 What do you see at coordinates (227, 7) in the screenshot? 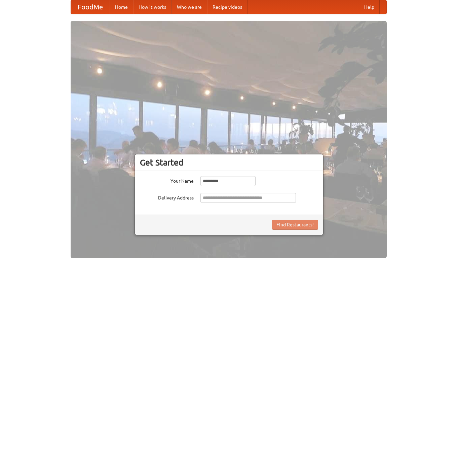
I see `a: Recipe videos` at bounding box center [227, 7].